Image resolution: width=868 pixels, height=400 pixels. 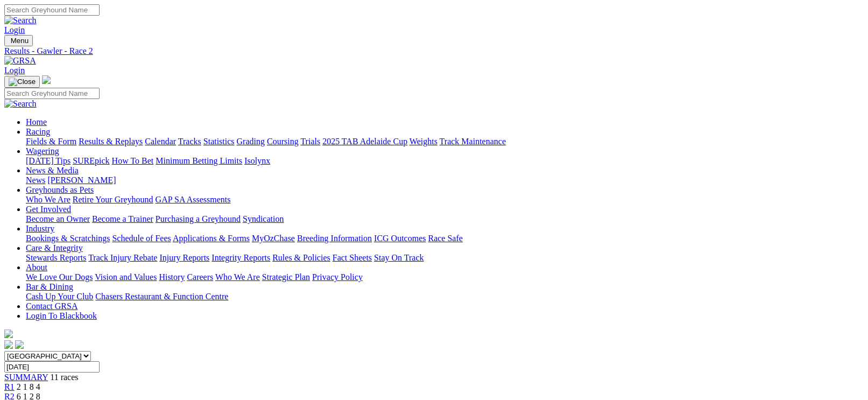 I want to click on a: GAP SA Assessments, so click(x=193, y=199).